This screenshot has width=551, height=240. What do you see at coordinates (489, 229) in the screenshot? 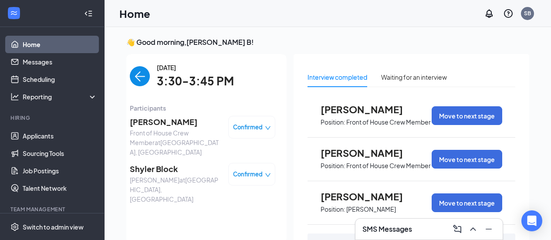
I see `svg: Minimize` at bounding box center [489, 229].